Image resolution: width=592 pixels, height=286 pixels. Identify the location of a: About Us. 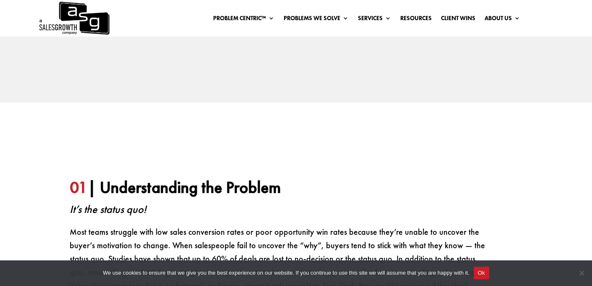
(503, 20).